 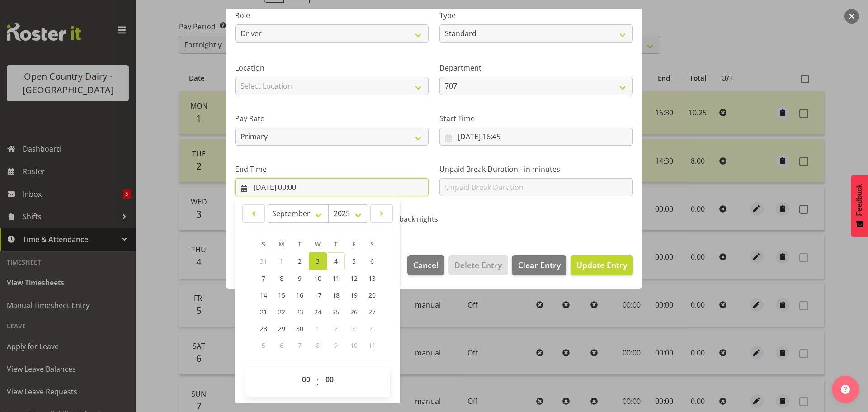 I want to click on a: 5, so click(x=354, y=261).